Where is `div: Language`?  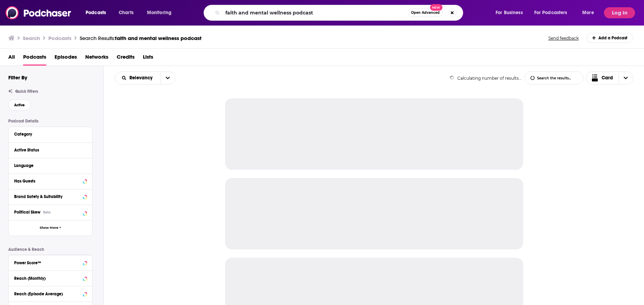
div: Language is located at coordinates (48, 165).